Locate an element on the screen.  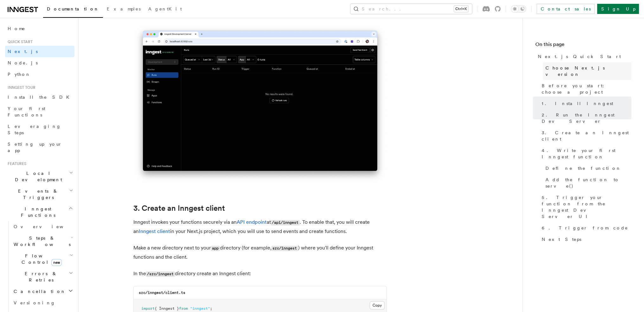
button: Search...Ctrl+K is located at coordinates (411, 9).